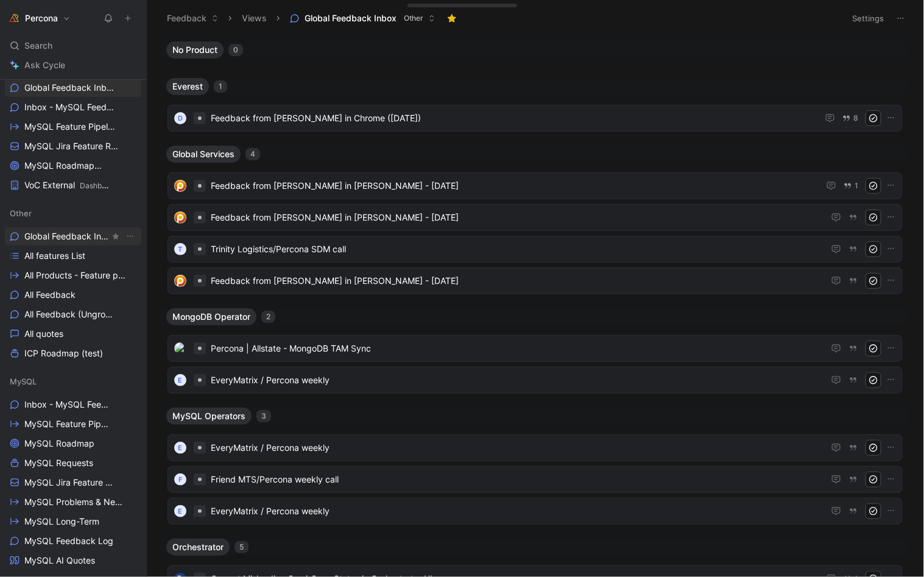 This screenshot has height=577, width=924. I want to click on a: All features List, so click(73, 256).